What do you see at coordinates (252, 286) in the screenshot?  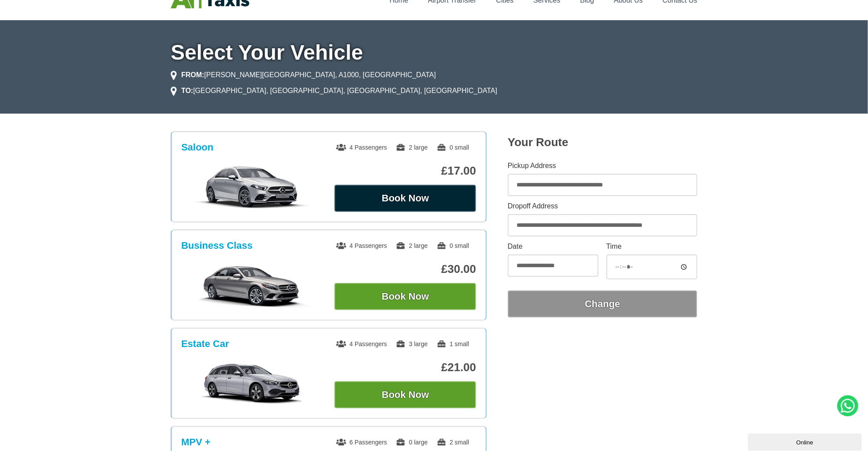 I see `img: Business Class` at bounding box center [252, 286].